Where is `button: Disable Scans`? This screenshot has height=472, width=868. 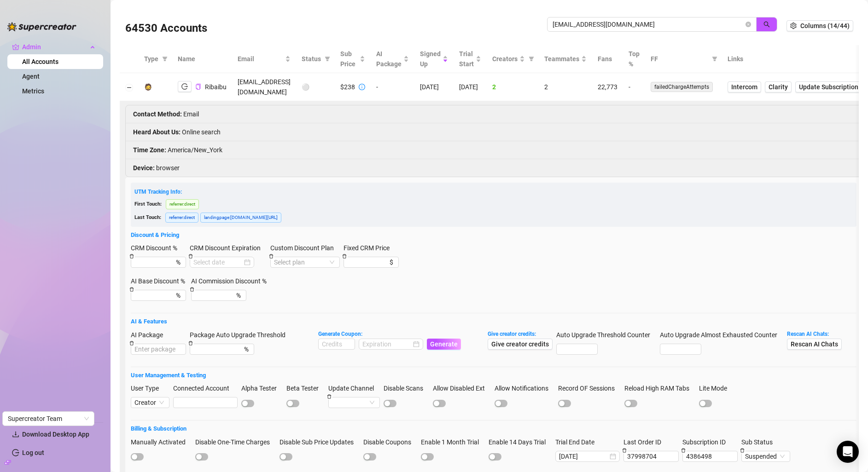
button: Disable Scans is located at coordinates (390, 403).